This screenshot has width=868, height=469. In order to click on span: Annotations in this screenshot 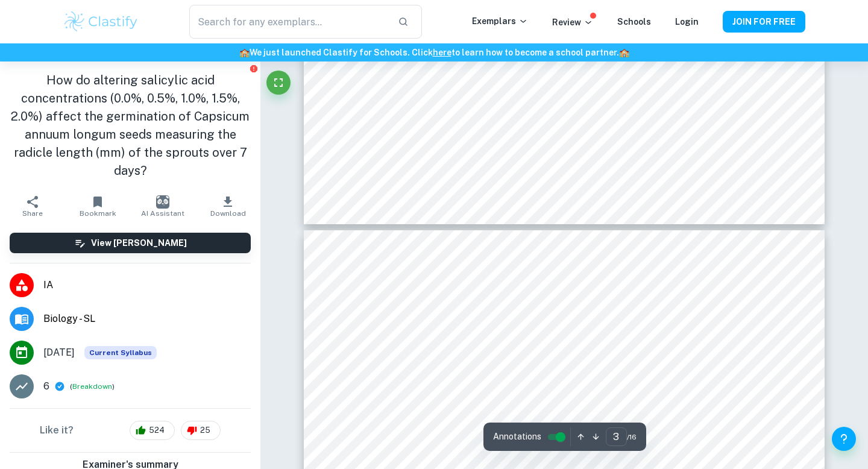, I will do `click(517, 437)`.